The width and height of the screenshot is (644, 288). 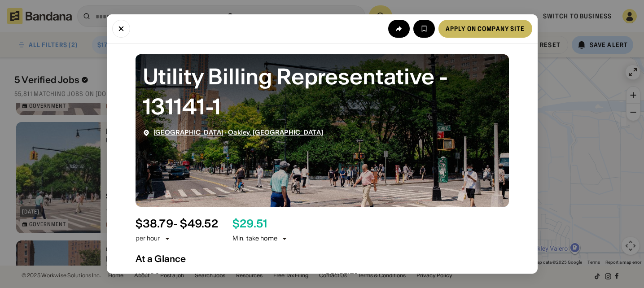 I want to click on div: Utility Billing Representative - 131141-1, so click(x=323, y=91).